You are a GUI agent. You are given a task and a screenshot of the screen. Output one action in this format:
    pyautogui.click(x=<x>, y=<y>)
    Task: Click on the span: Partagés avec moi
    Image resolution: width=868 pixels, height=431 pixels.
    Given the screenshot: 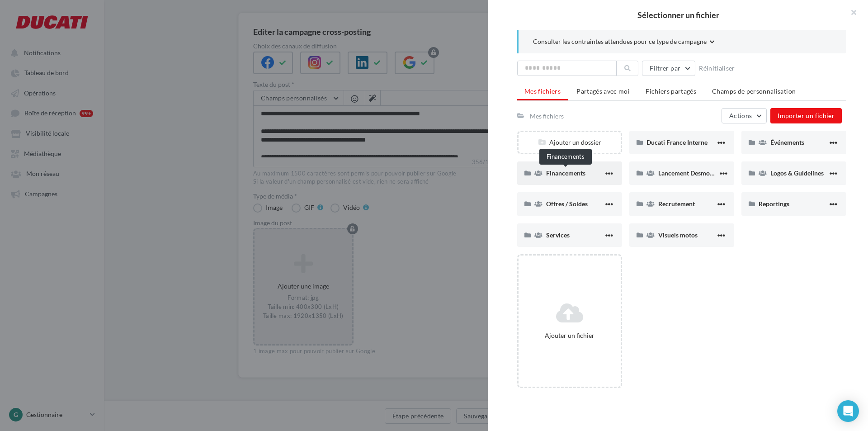 What is the action you would take?
    pyautogui.click(x=603, y=91)
    